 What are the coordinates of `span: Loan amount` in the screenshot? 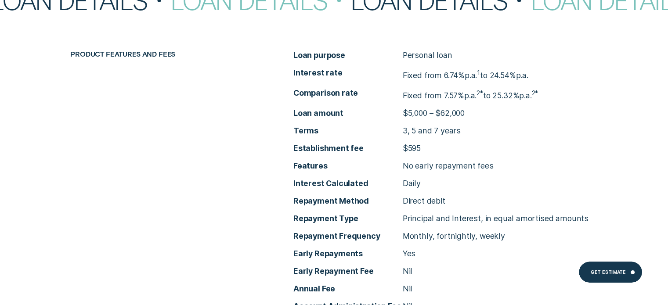 It's located at (348, 113).